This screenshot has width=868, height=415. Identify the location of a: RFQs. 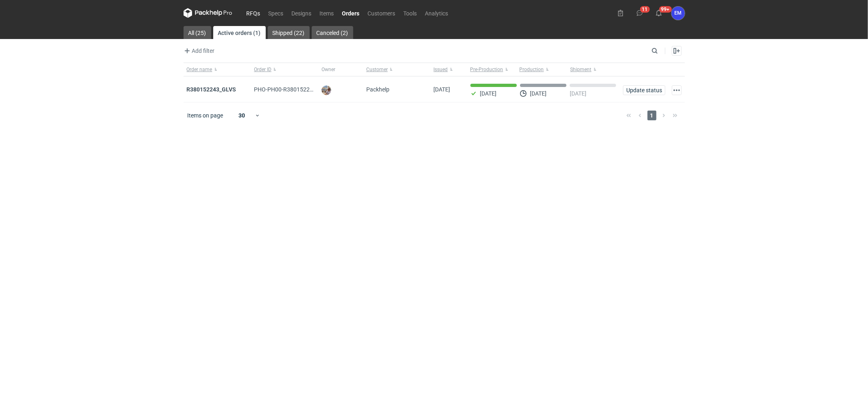
(253, 13).